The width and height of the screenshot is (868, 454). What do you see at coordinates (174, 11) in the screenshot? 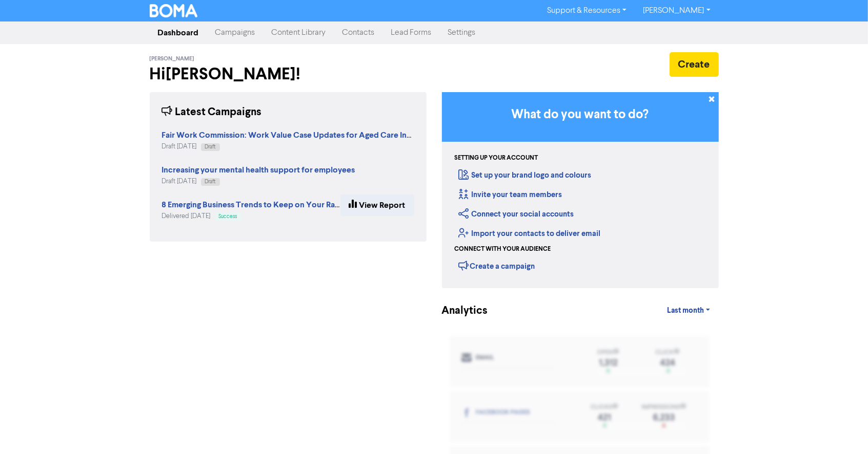
I see `img: BOMA Logo` at bounding box center [174, 11].